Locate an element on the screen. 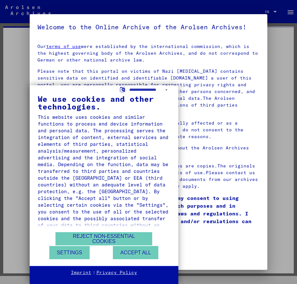 The image size is (297, 284). a: Imprint is located at coordinates (81, 273).